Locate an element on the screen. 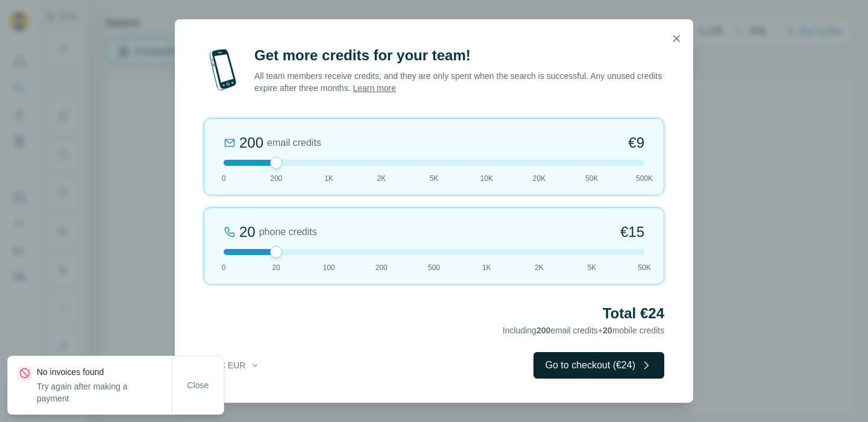 The image size is (868, 422). span: 500 is located at coordinates (434, 268).